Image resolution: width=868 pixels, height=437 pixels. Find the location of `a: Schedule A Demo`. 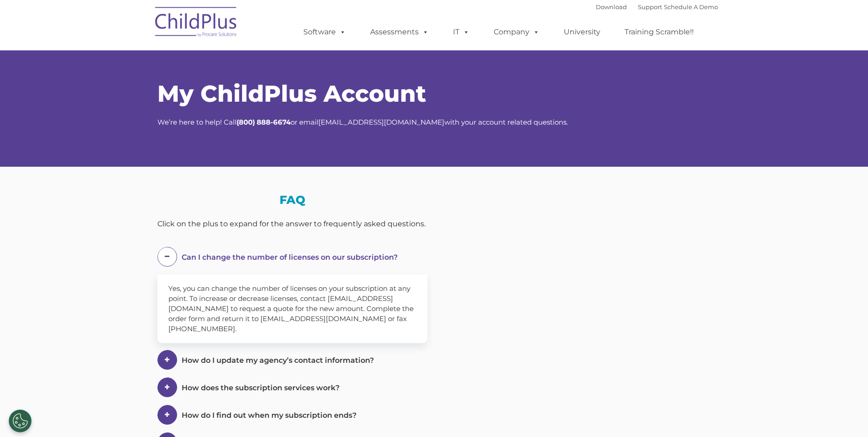

a: Schedule A Demo is located at coordinates (691, 7).